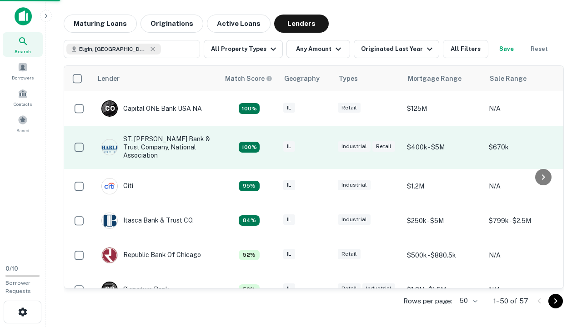 This screenshot has height=327, width=582. What do you see at coordinates (23, 78) in the screenshot?
I see `span: Borrowers` at bounding box center [23, 78].